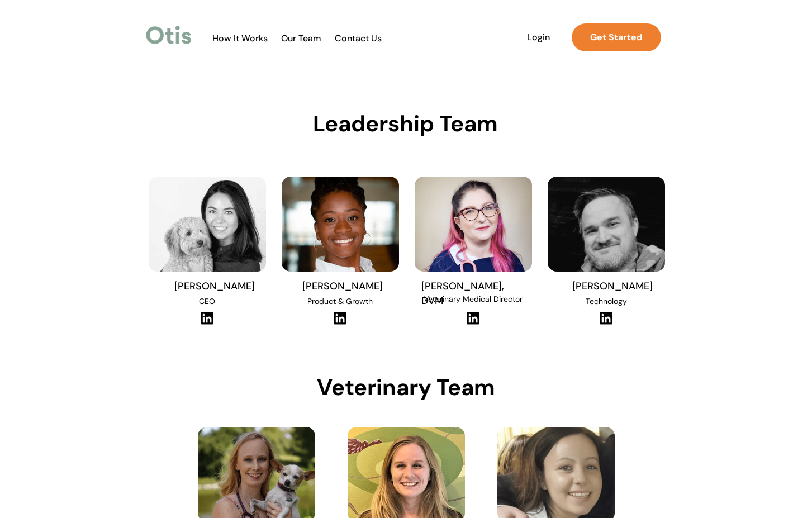  Describe the element at coordinates (207, 301) in the screenshot. I see `span: CEO` at that location.